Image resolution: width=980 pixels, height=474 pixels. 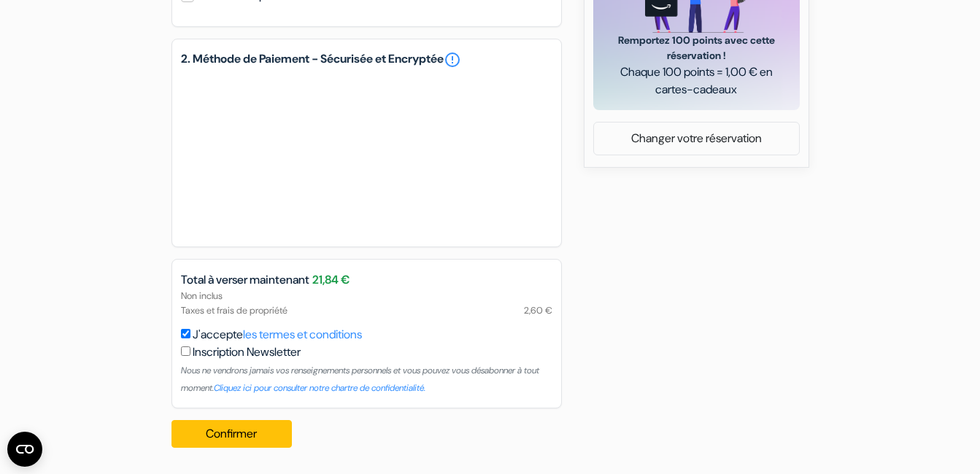 I want to click on span: Total à verser maintenant, so click(x=246, y=280).